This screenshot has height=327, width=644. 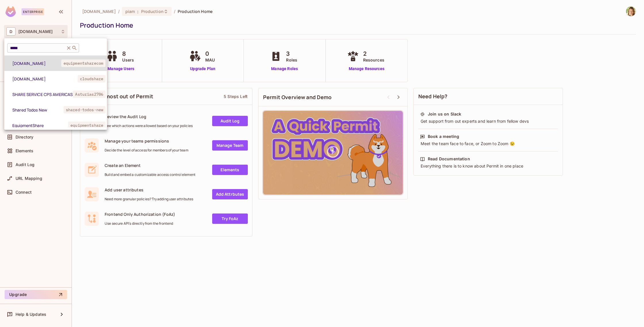 What do you see at coordinates (92, 79) in the screenshot?
I see `span: cloudshare` at bounding box center [92, 79].